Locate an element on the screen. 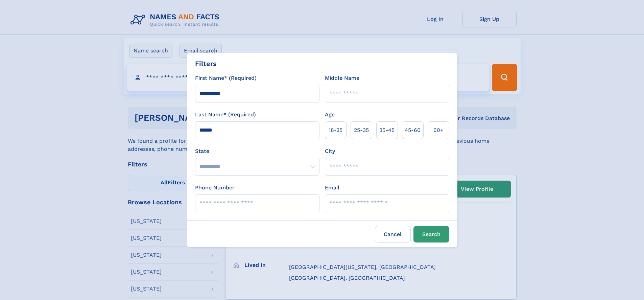  label: First Name* (Required) is located at coordinates (226, 78).